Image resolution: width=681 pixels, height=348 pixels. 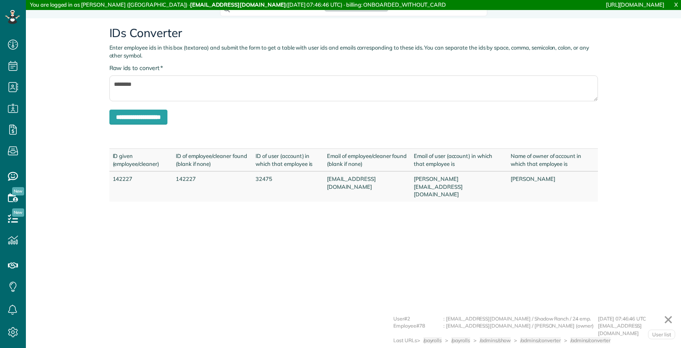 I want to click on td: ID of user (account) in which that employee is, so click(x=288, y=160).